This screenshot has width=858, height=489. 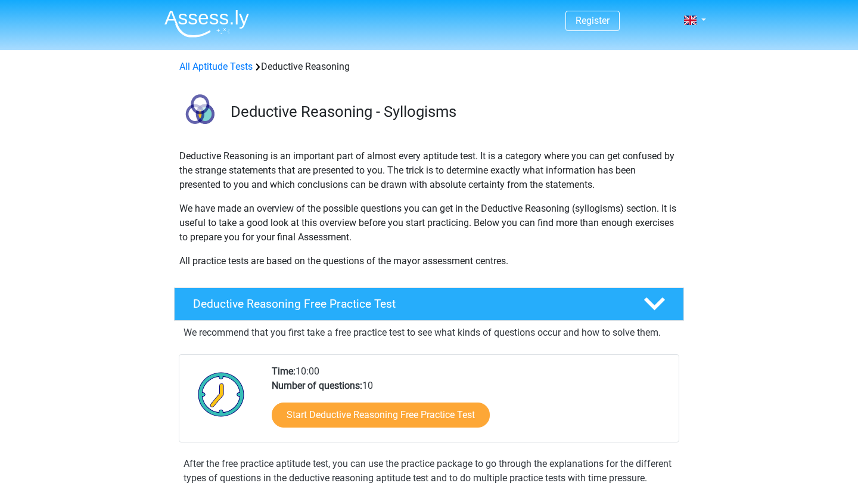 I want to click on h3: Deductive Reasoning - Syllogisms, so click(x=452, y=111).